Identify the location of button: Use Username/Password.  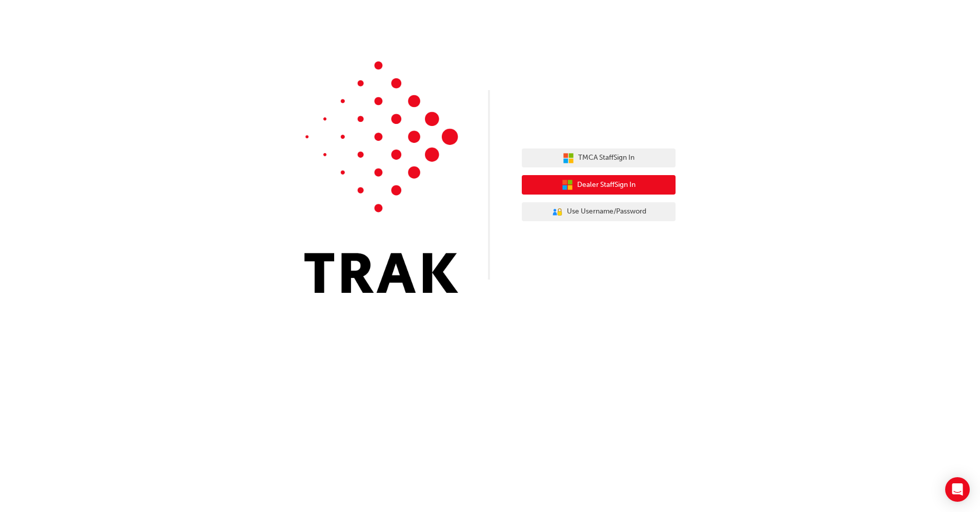
(599, 212).